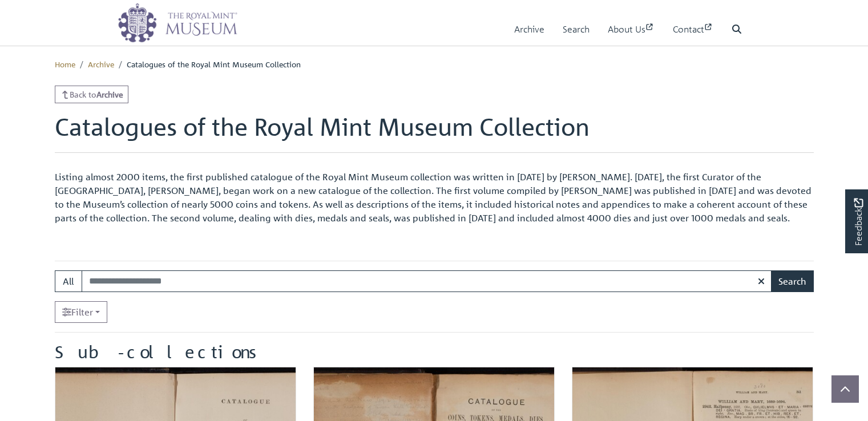 The height and width of the screenshot is (421, 868). Describe the element at coordinates (214, 64) in the screenshot. I see `span: Catalogues of the Royal Mint Museum Collection` at that location.